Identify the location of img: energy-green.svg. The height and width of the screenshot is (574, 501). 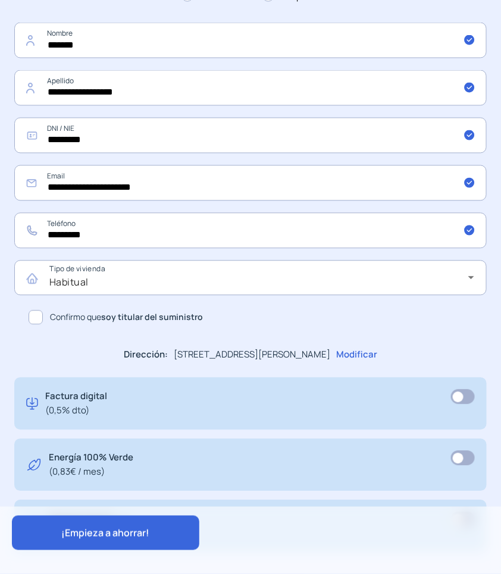
(34, 465).